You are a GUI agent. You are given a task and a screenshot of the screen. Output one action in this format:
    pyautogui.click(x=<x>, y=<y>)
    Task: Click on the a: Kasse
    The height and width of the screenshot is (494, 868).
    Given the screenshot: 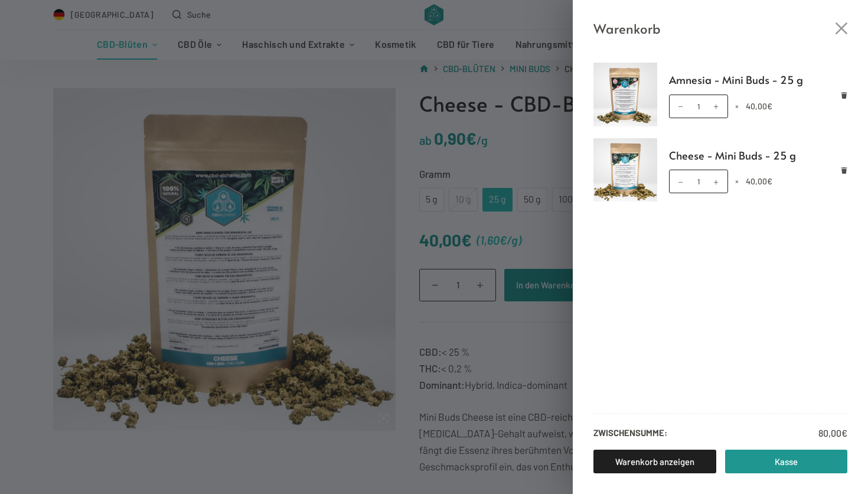 What is the action you would take?
    pyautogui.click(x=786, y=461)
    